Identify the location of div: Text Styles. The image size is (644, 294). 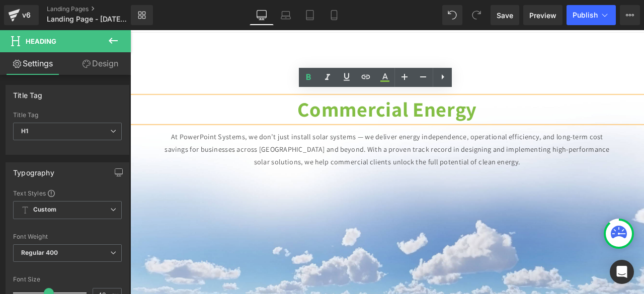
(68, 193).